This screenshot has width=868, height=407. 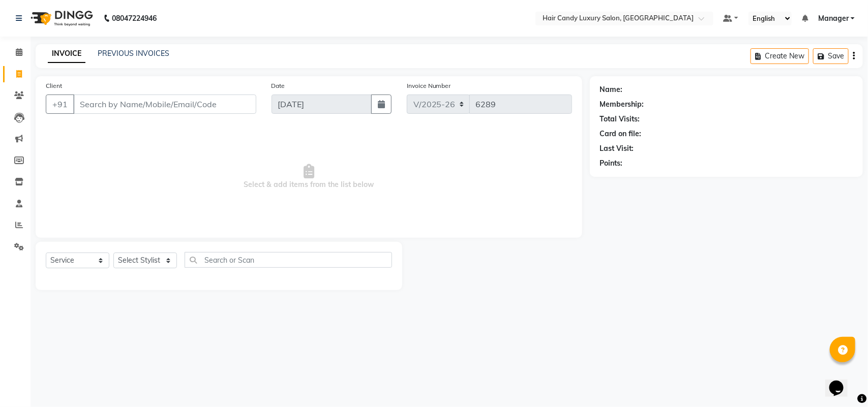 What do you see at coordinates (308, 177) in the screenshot?
I see `span: Select & add items from the list below` at bounding box center [308, 177].